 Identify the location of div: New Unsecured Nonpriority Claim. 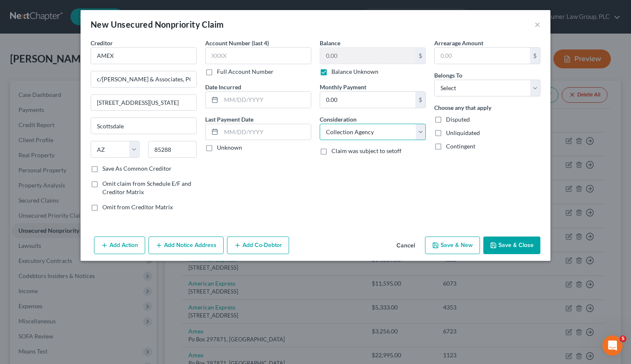
(157, 25).